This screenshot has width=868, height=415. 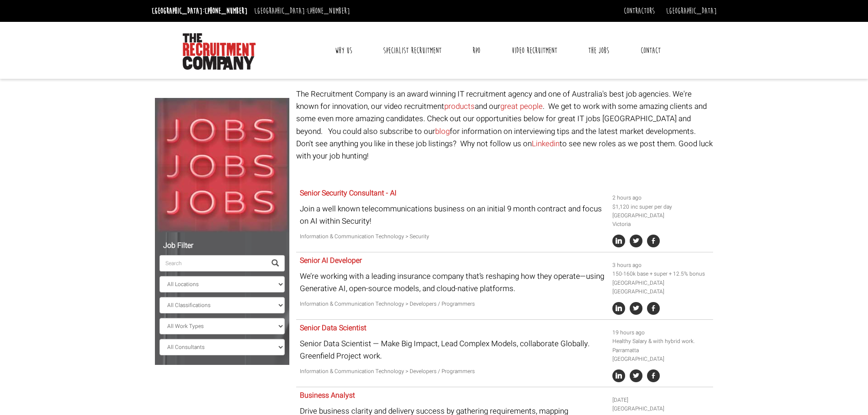 What do you see at coordinates (219, 52) in the screenshot?
I see `img: The Recruitment Company` at bounding box center [219, 52].